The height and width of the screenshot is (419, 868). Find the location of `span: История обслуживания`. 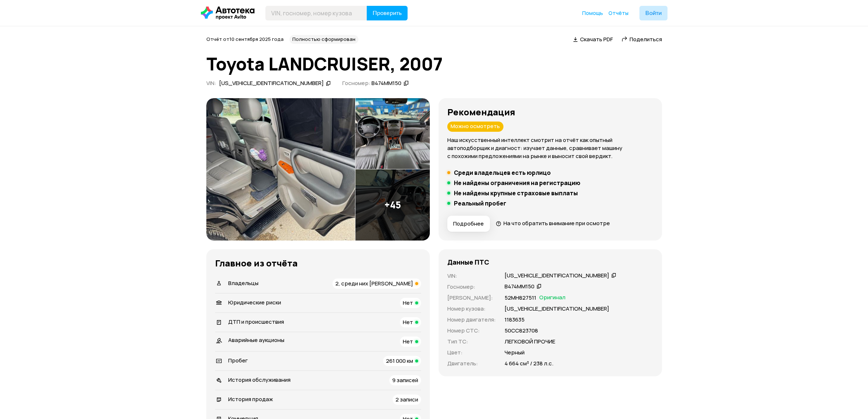

span: История обслуживания is located at coordinates (259, 379).